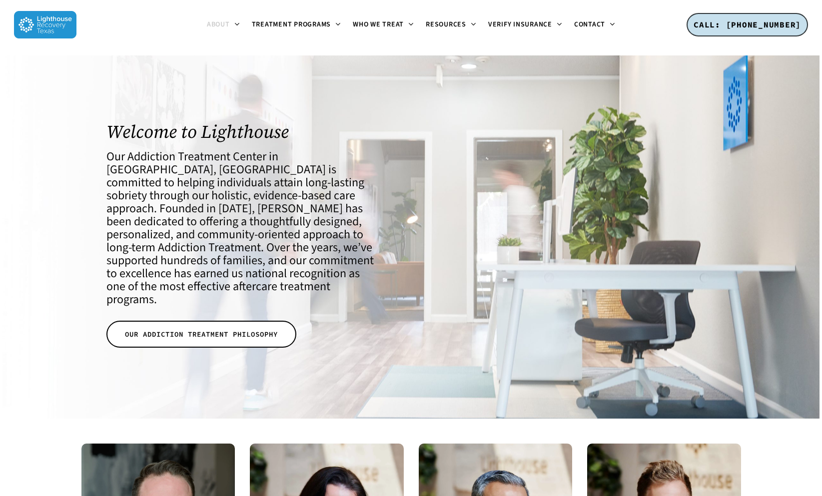 This screenshot has height=496, width=822. What do you see at coordinates (450, 25) in the screenshot?
I see `a: Resources` at bounding box center [450, 25].